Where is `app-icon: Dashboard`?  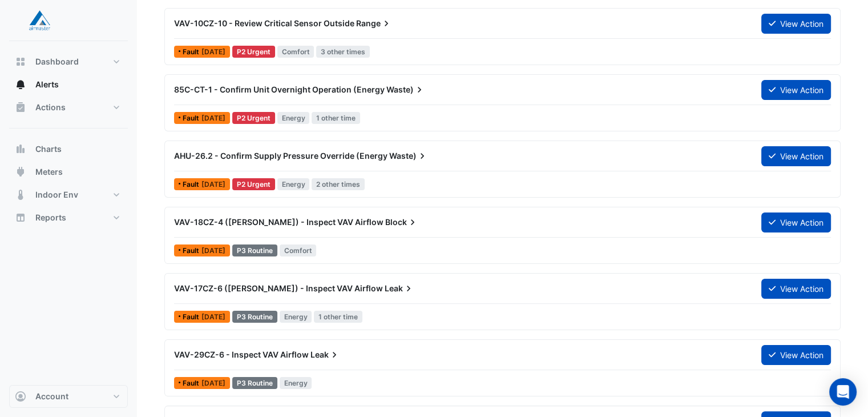
app-icon: Dashboard is located at coordinates (21, 62).